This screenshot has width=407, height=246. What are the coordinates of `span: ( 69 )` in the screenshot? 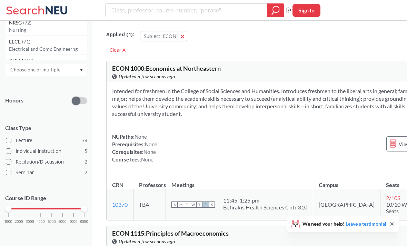 It's located at (29, 60).